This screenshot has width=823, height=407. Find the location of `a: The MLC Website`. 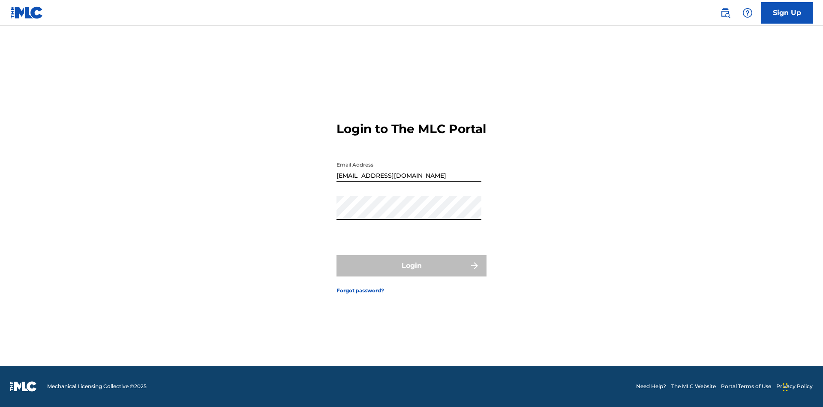

a: The MLC Website is located at coordinates (694, 386).